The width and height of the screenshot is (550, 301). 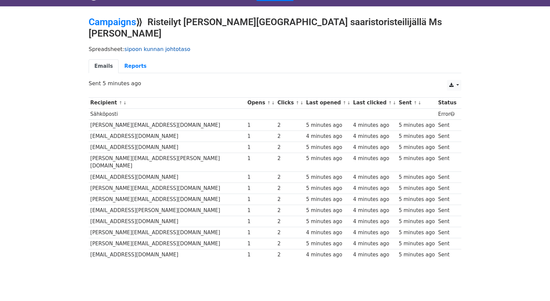 I want to click on a: Campaigns, so click(x=112, y=22).